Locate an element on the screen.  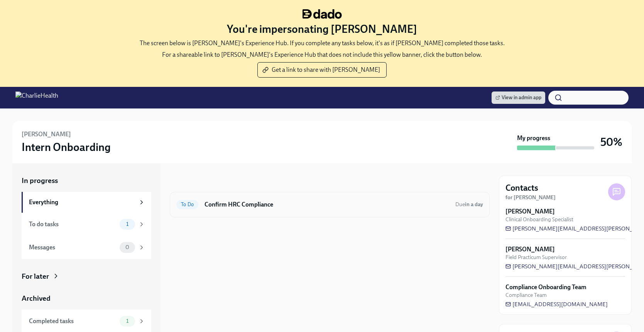
span: View in admin app is located at coordinates (518, 98).